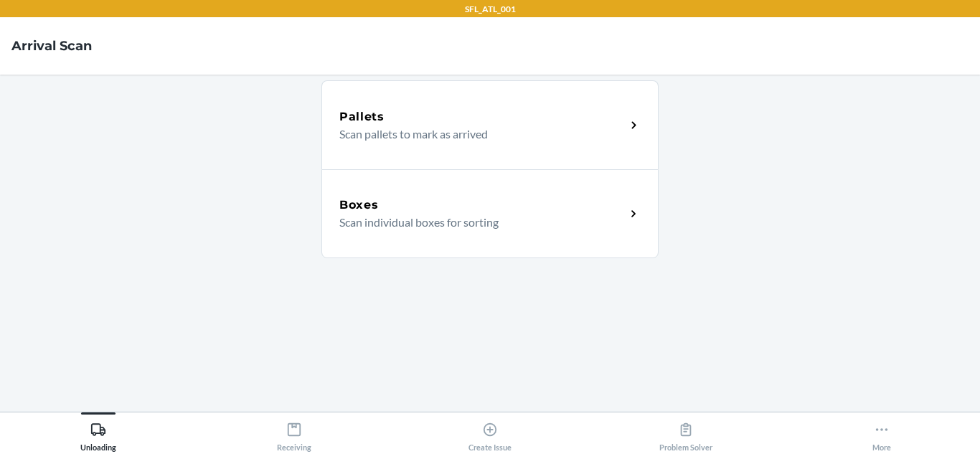  Describe the element at coordinates (490, 214) in the screenshot. I see `a: BoxesScan individual boxes for sorting` at that location.